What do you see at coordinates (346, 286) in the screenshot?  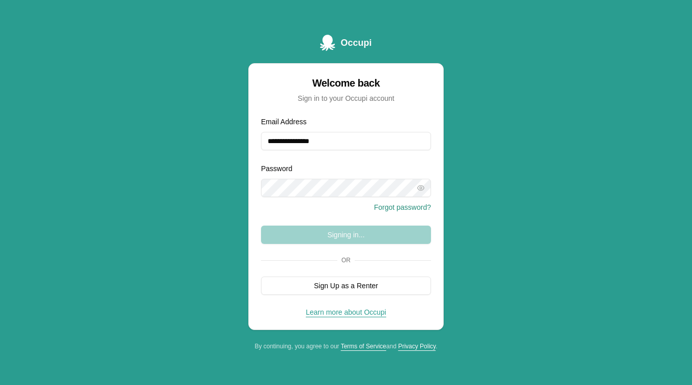 I see `button: Sign Up as a Renter` at bounding box center [346, 286].